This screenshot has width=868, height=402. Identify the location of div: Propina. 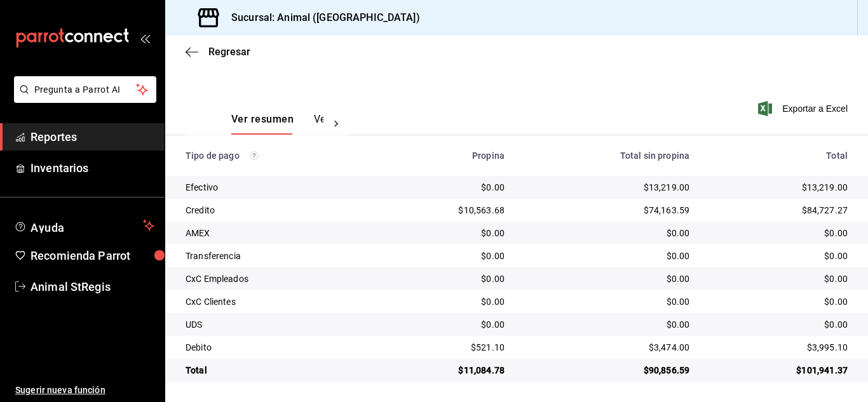
(447, 156).